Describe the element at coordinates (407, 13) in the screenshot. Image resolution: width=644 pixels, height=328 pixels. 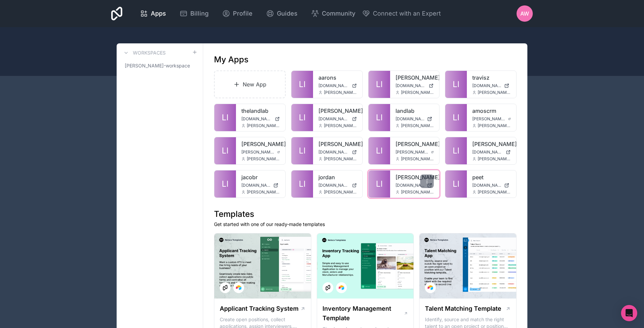
I see `span: Connect with an Expert` at that location.